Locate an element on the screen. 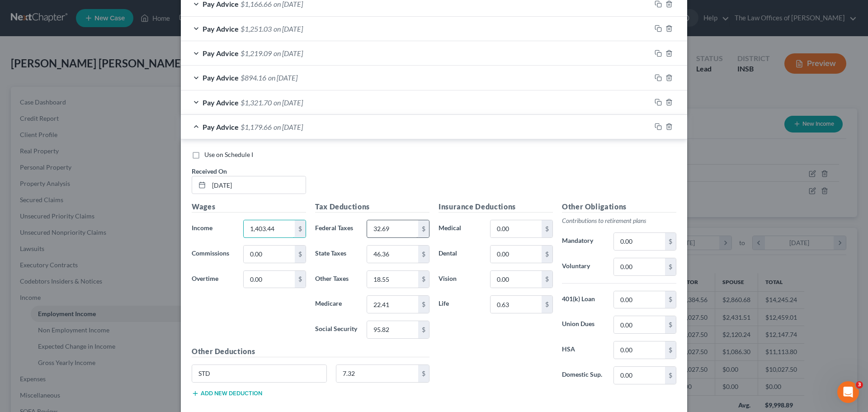 The height and width of the screenshot is (412, 868). label: Voluntary is located at coordinates (583, 267).